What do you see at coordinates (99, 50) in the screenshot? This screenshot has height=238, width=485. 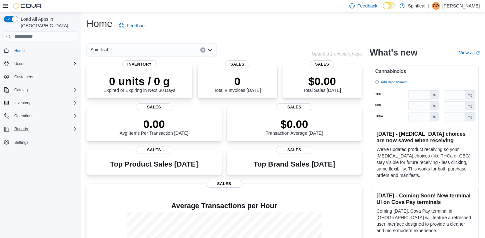 I see `span: Spiritleaf` at bounding box center [99, 50].